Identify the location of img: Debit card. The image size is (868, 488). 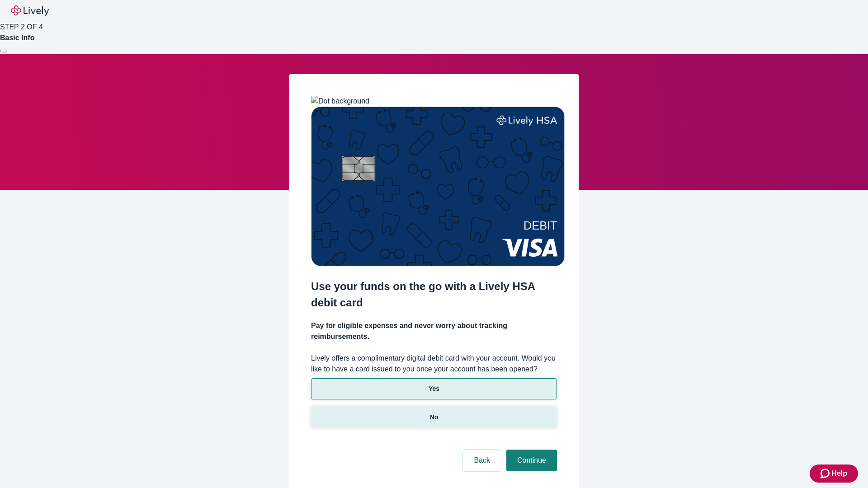
(438, 186).